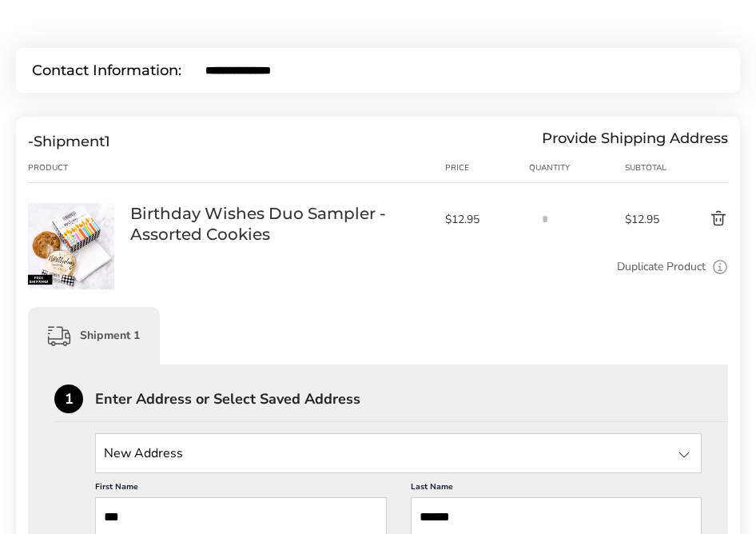  I want to click on input: State, so click(398, 453).